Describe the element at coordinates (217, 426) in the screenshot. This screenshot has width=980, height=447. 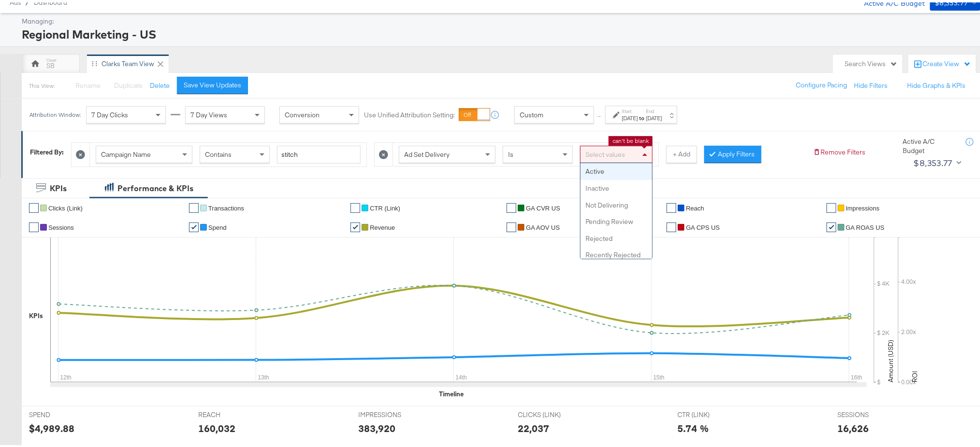
I see `div: 160,032` at that location.